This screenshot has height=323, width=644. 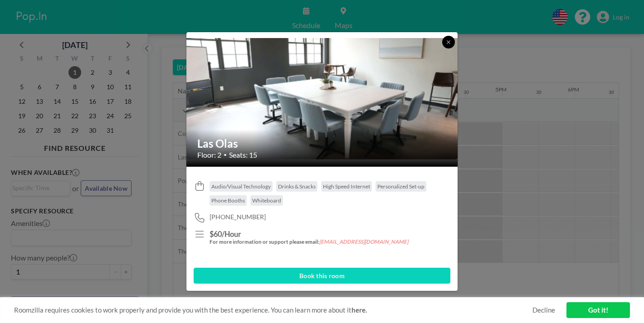 I want to click on span: Personalized Set-up, so click(x=401, y=186).